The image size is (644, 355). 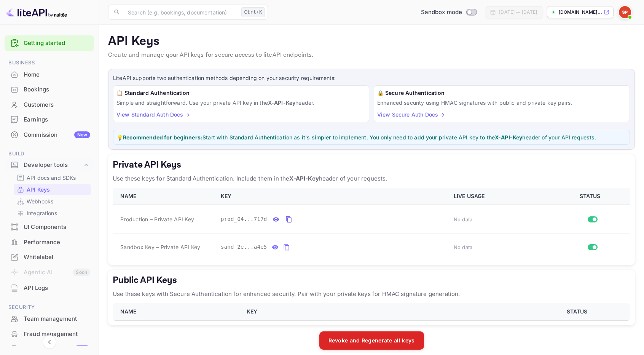 I want to click on h5: Private API Keys, so click(x=372, y=165).